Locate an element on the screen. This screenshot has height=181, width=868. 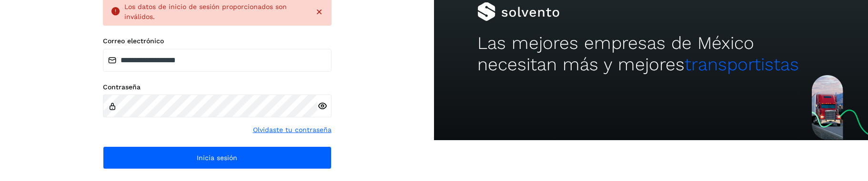
button: Inicia sesión is located at coordinates (217, 158).